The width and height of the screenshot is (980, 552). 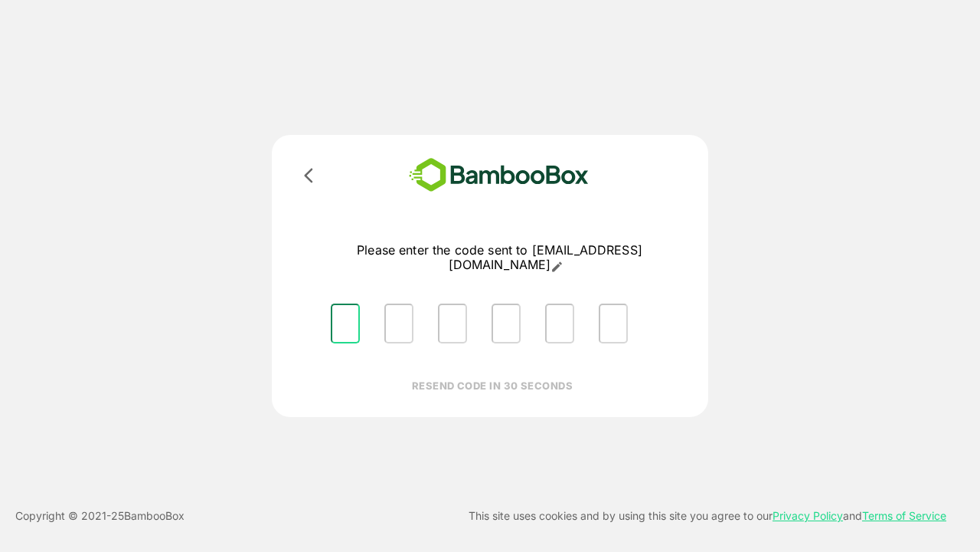 I want to click on input: Please enter OTP character 1, so click(x=346, y=323).